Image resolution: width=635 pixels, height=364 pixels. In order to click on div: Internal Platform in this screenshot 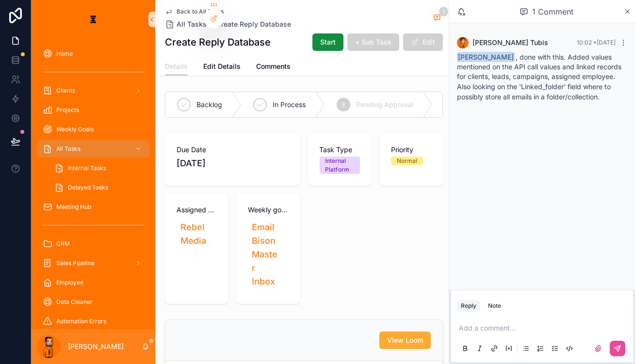, I will do `click(340, 165)`.